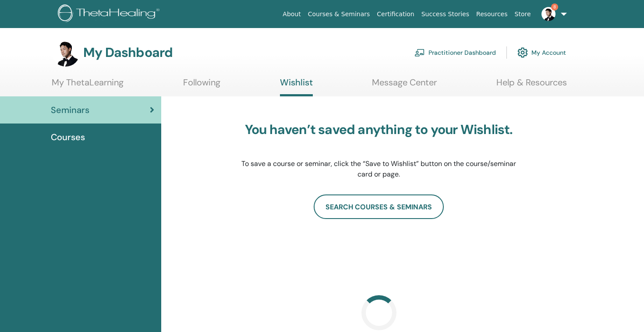  I want to click on a: My Account, so click(541, 52).